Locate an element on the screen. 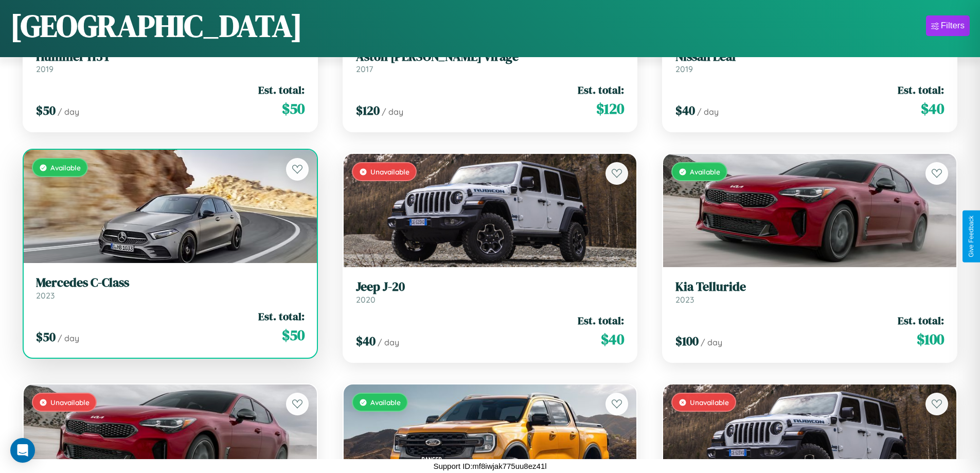 The height and width of the screenshot is (473, 980). a: Mercedes C-Class2023 is located at coordinates (170, 287).